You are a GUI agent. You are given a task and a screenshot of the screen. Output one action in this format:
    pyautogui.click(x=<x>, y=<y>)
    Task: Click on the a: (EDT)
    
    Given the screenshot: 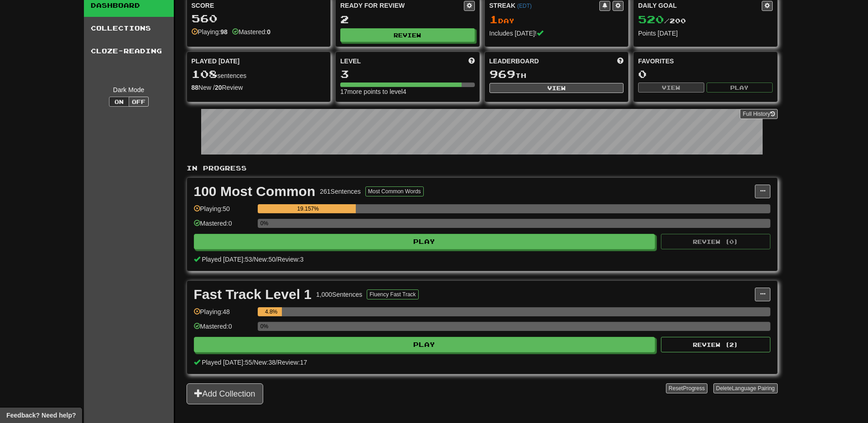 What is the action you would take?
    pyautogui.click(x=525, y=6)
    